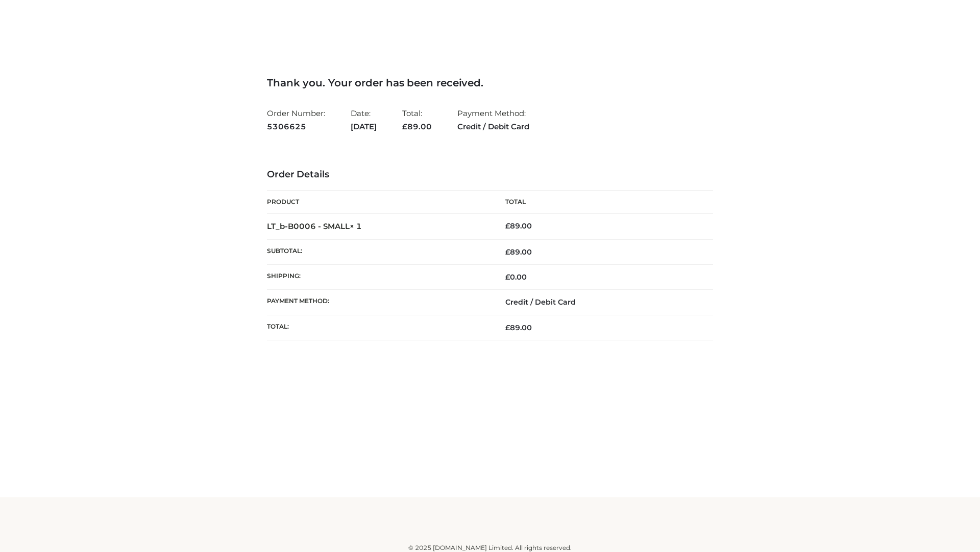 Image resolution: width=980 pixels, height=552 pixels. Describe the element at coordinates (379, 327) in the screenshot. I see `th: Total:` at that location.